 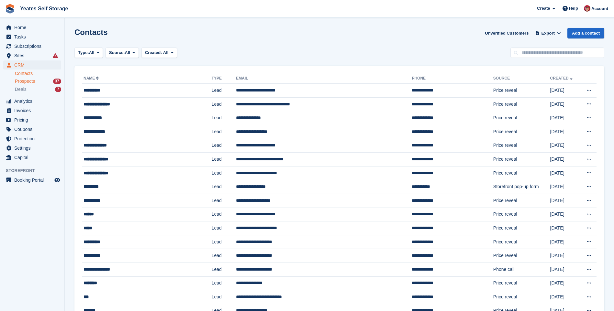 I want to click on th: Email, so click(x=324, y=79).